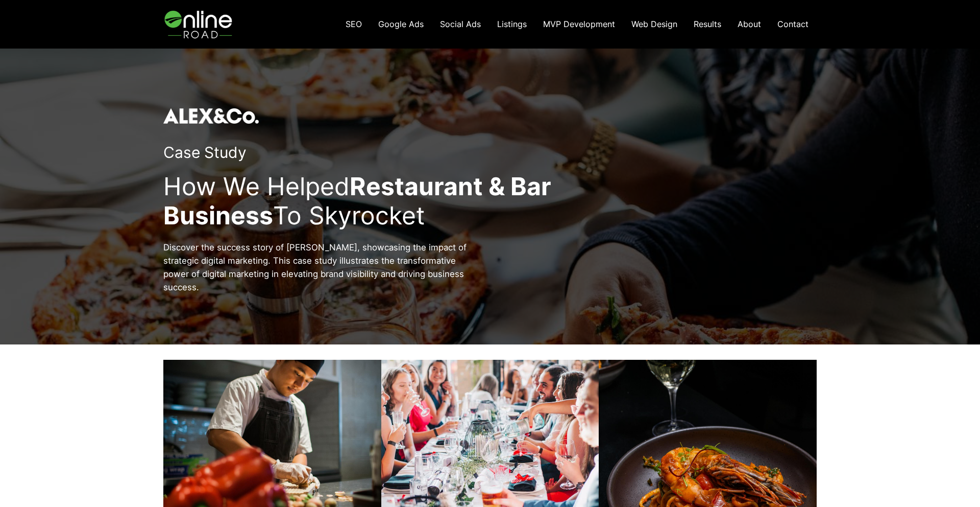  Describe the element at coordinates (461, 24) in the screenshot. I see `a: Social Ads` at that location.